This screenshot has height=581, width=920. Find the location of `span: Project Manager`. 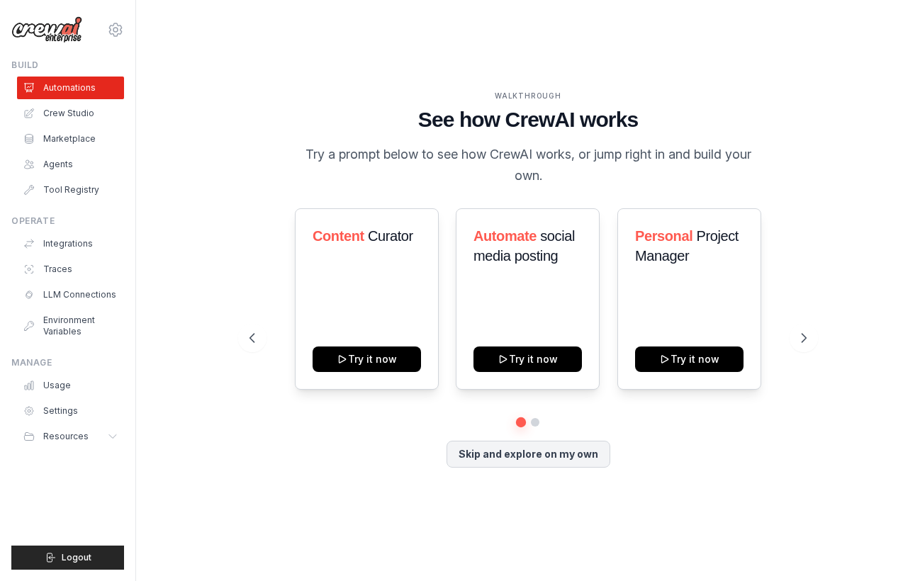

span: Project Manager is located at coordinates (687, 246).